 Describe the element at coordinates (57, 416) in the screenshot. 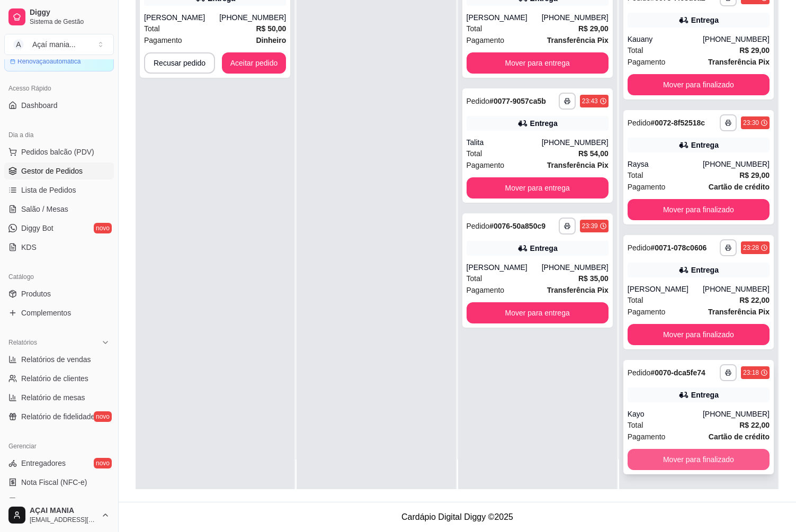

I see `span: Relatório de fidelidade` at that location.